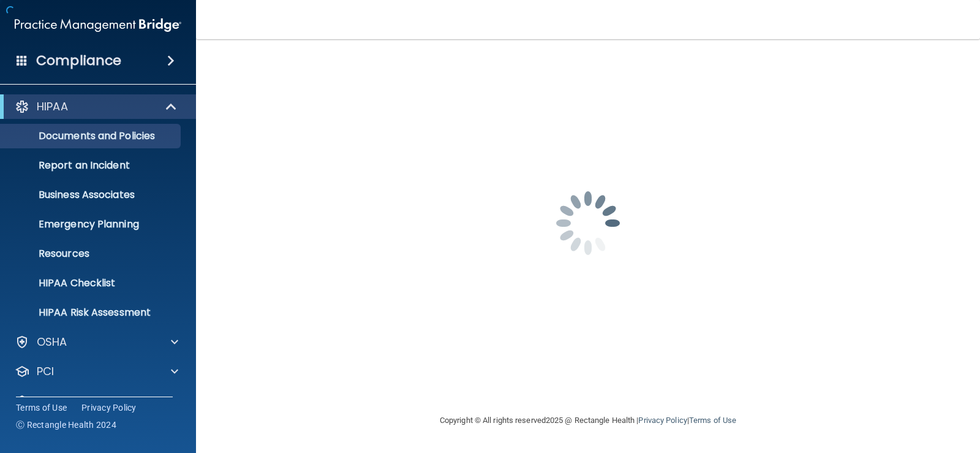 Image resolution: width=980 pixels, height=453 pixels. What do you see at coordinates (96, 342) in the screenshot?
I see `a: OSHA` at bounding box center [96, 342].